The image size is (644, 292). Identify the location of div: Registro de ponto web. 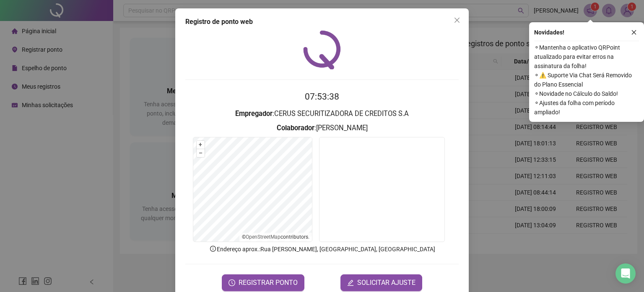
(322, 22).